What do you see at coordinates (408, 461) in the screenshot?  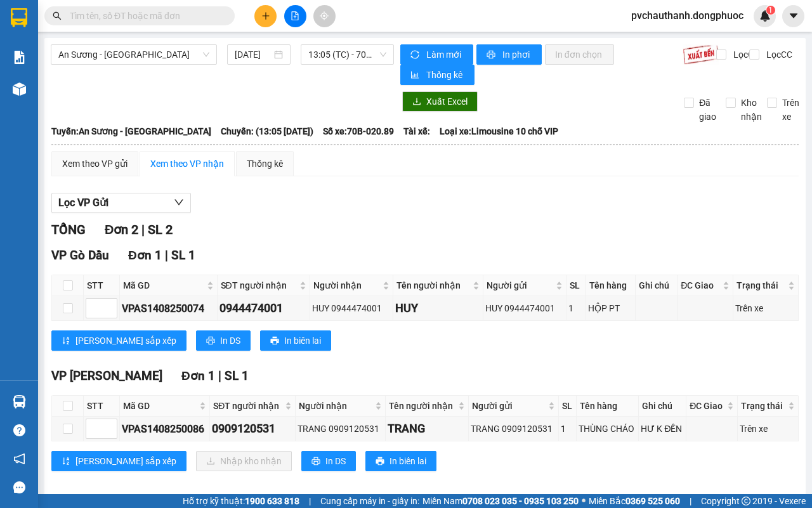 I see `span: In biên lai` at bounding box center [408, 461].